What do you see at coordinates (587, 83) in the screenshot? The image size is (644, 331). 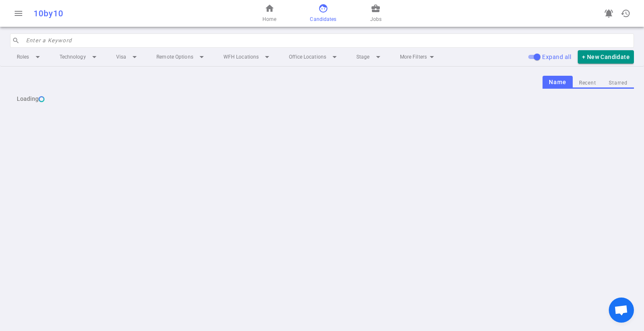 I see `button: Recent` at bounding box center [587, 83].